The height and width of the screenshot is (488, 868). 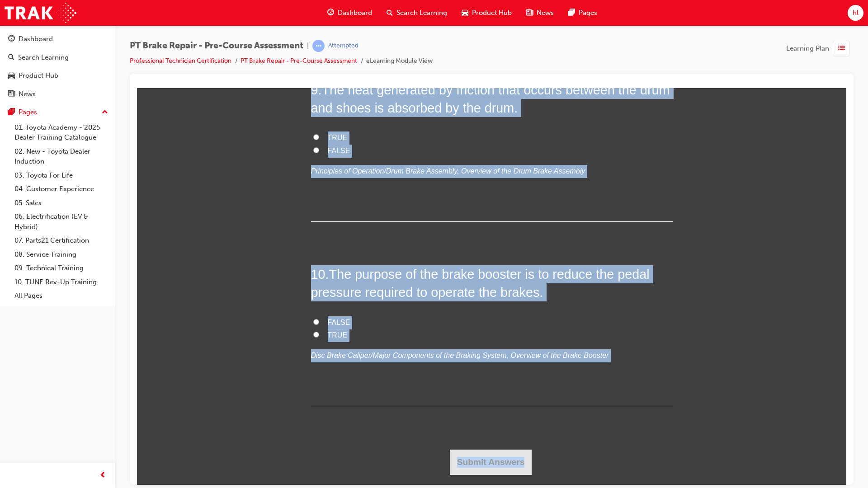 I want to click on a: 04. Customer Experience, so click(x=61, y=189).